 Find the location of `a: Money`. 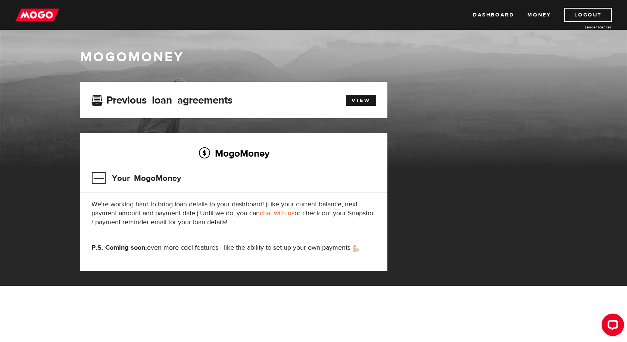

a: Money is located at coordinates (539, 15).